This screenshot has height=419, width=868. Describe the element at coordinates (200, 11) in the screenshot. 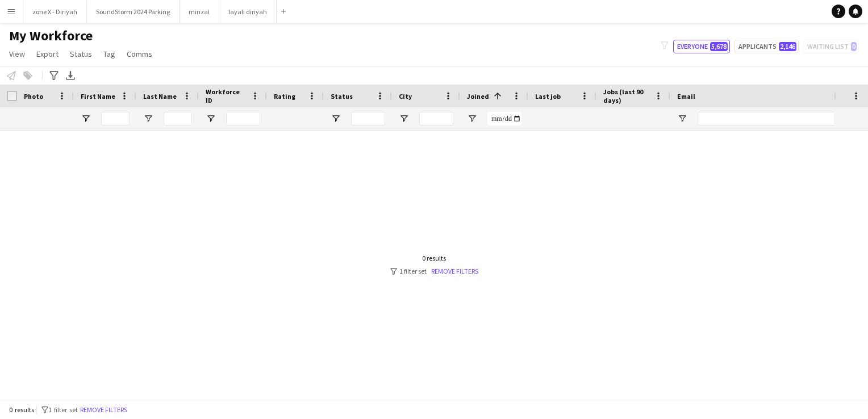

I see `button: minzal` at that location.